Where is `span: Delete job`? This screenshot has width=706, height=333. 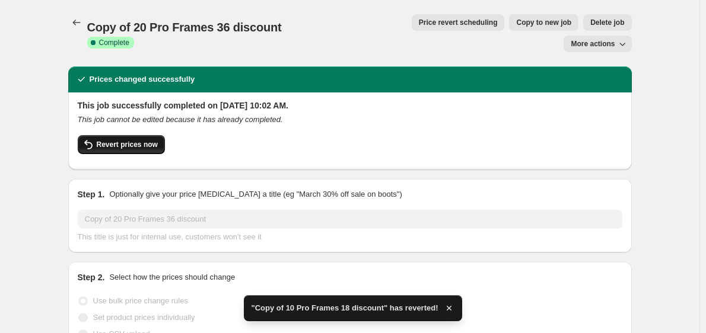 span: Delete job is located at coordinates (607, 23).